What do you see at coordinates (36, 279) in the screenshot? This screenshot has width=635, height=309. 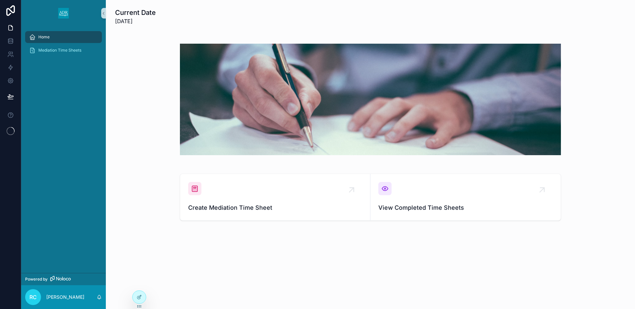 I see `span: Powered by` at bounding box center [36, 279].